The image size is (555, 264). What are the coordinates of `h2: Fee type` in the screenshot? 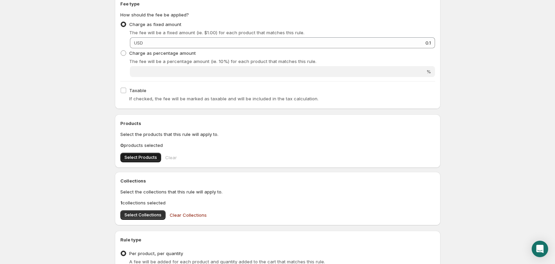 It's located at (277, 4).